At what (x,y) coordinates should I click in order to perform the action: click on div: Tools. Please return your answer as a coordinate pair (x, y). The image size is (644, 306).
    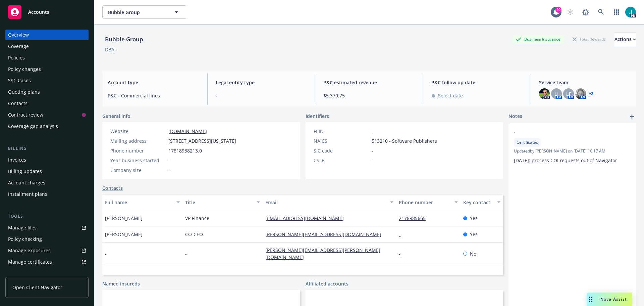
    Looking at the image, I should click on (47, 216).